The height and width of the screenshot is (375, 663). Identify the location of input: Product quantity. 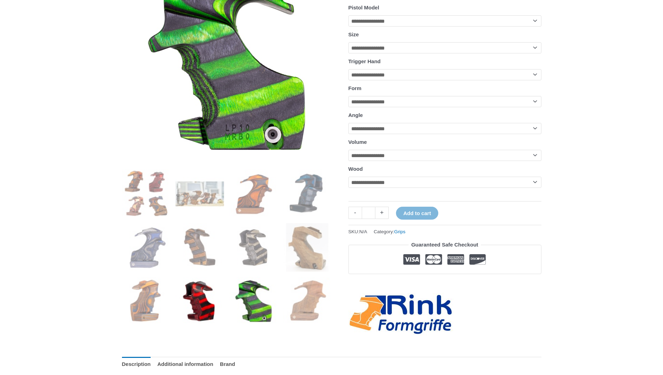
(368, 213).